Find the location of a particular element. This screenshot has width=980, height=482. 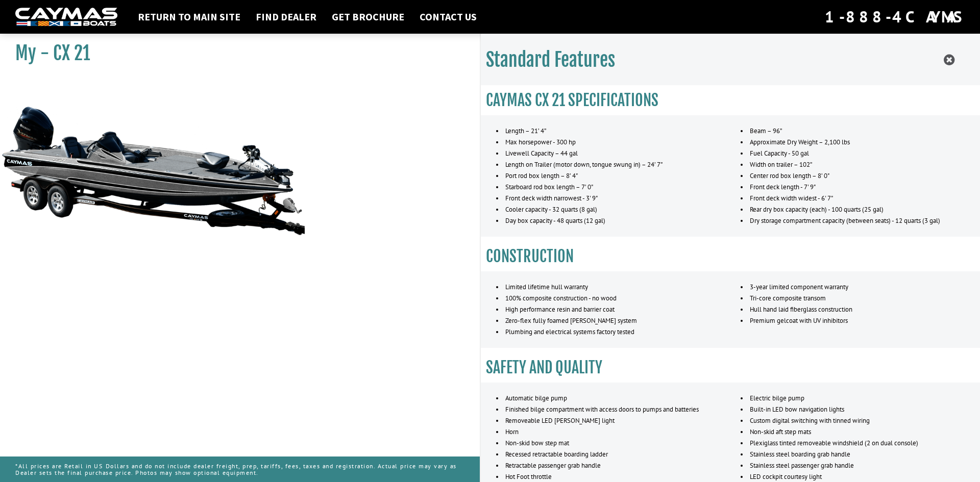

h3: CAYMAS CX 21 SPECIFICATIONS is located at coordinates (731, 100).